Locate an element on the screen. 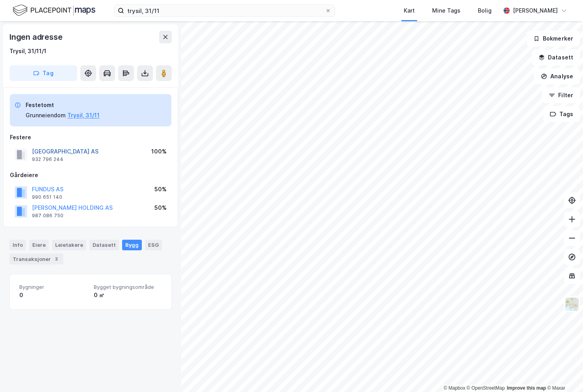 This screenshot has width=583, height=392. span: Bygninger is located at coordinates (53, 287).